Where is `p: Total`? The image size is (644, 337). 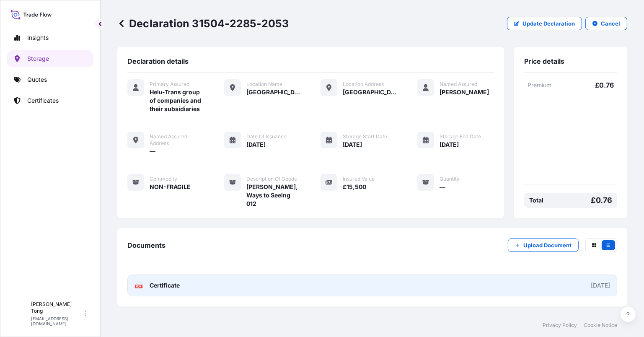 p: Total is located at coordinates (536, 200).